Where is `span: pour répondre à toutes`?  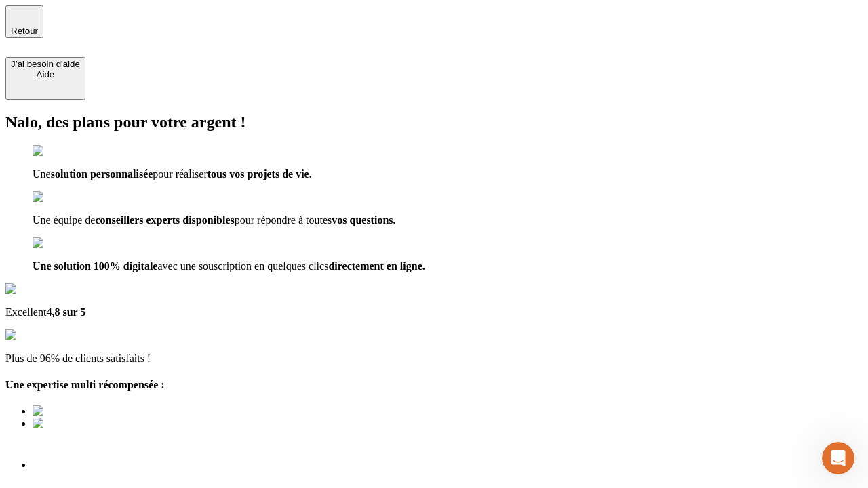
span: pour répondre à toutes is located at coordinates (284, 220).